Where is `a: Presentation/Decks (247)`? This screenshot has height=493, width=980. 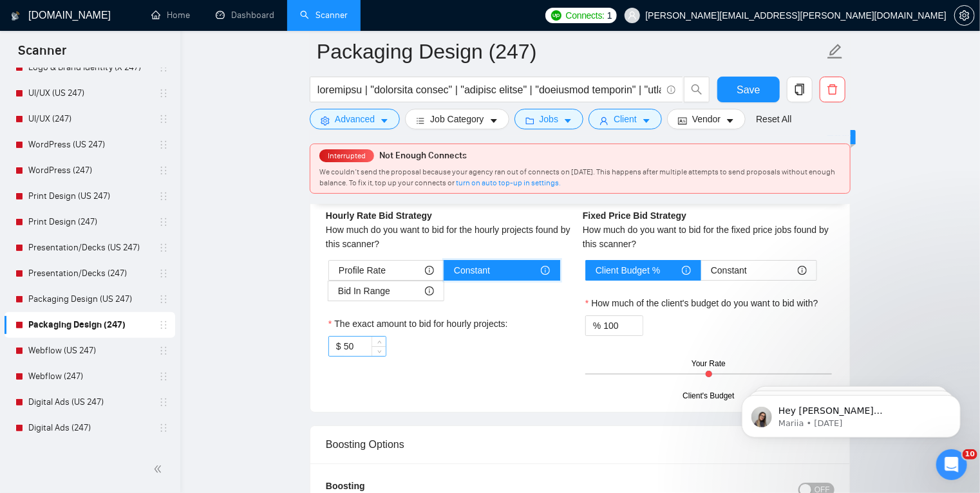
a: Presentation/Decks (247) is located at coordinates (90, 273).